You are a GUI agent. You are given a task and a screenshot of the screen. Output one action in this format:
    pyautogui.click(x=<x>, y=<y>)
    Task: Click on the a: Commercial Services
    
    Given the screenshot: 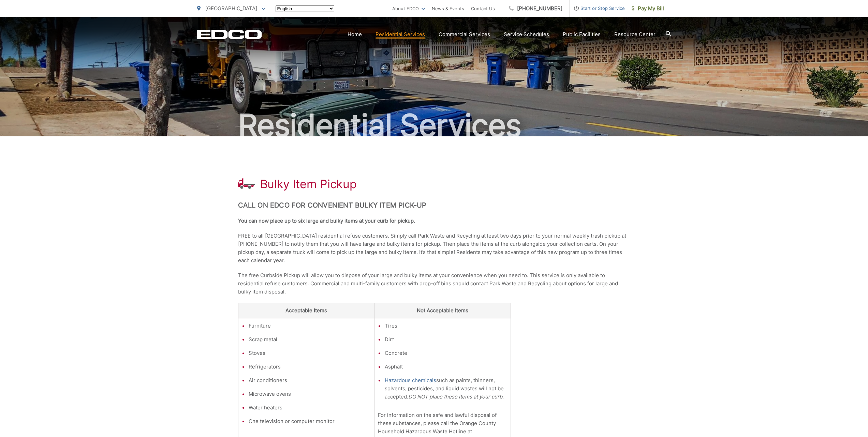 What is the action you would take?
    pyautogui.click(x=464, y=35)
    